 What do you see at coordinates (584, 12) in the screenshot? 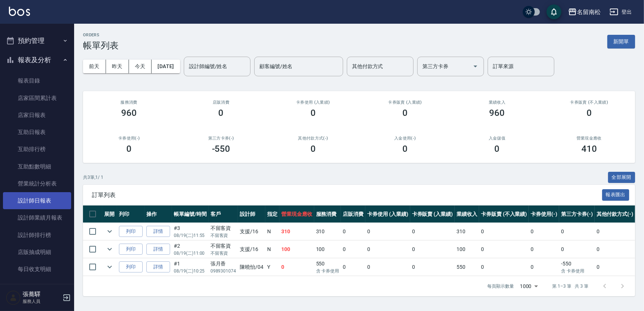
I see `button: 名留南松` at bounding box center [584, 12].